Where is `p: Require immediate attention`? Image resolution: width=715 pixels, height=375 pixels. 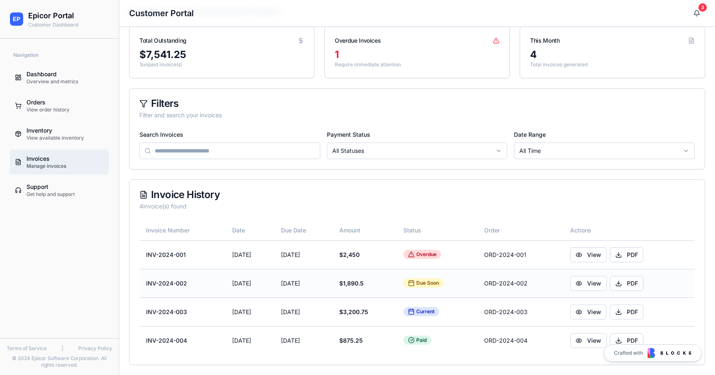 p: Require immediate attention is located at coordinates (417, 65).